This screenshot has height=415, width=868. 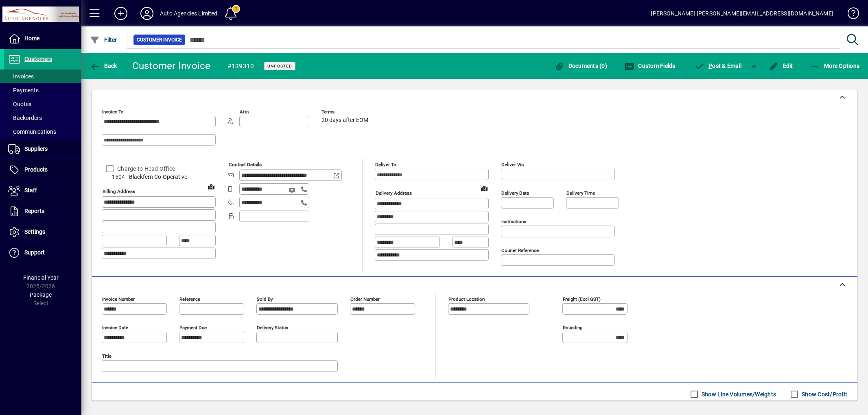 What do you see at coordinates (107, 356) in the screenshot?
I see `mat-label: Title` at bounding box center [107, 356].